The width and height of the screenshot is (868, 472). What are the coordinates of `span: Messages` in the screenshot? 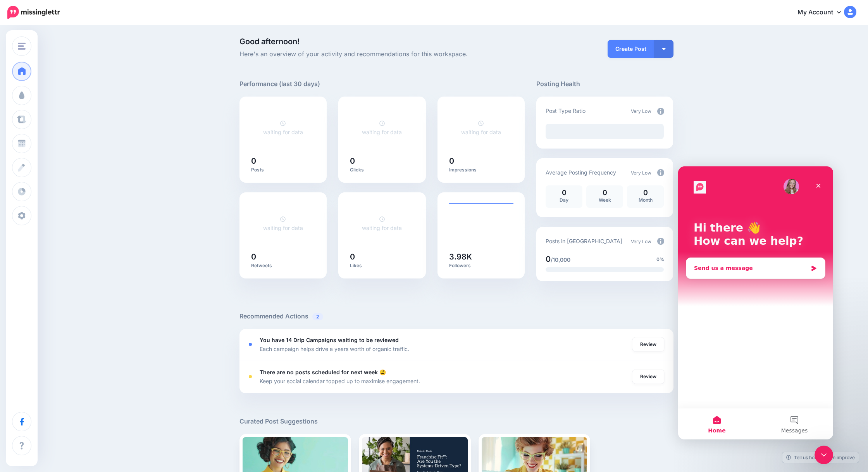 It's located at (116, 264).